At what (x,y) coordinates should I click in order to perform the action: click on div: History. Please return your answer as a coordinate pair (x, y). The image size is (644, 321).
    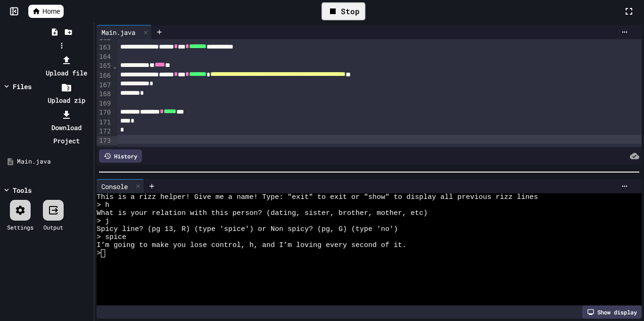
    Looking at the image, I should click on (120, 157).